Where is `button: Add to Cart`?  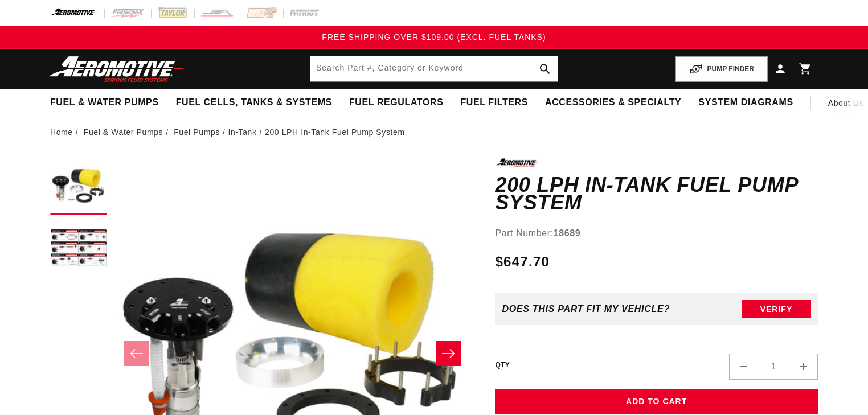
button: Add to Cart is located at coordinates (656, 401).